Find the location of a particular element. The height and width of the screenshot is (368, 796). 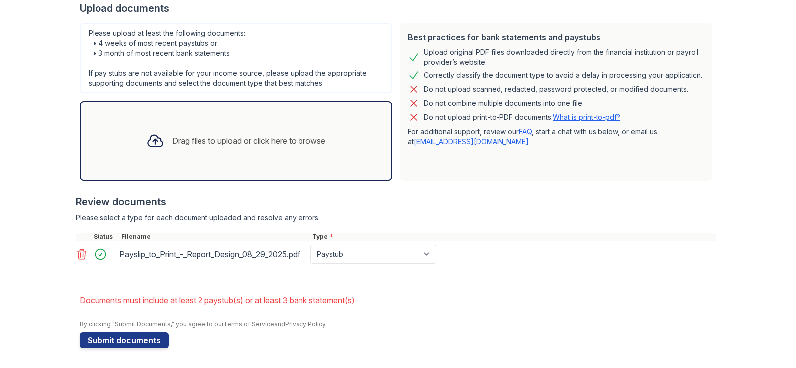

div: Correctly classify the document type to avoid a delay in processing your application. is located at coordinates (563, 75).